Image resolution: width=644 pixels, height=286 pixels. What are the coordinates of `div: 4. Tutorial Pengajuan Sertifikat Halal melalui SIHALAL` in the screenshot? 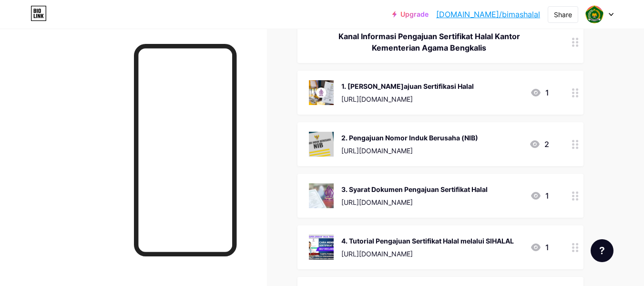 It's located at (428, 240).